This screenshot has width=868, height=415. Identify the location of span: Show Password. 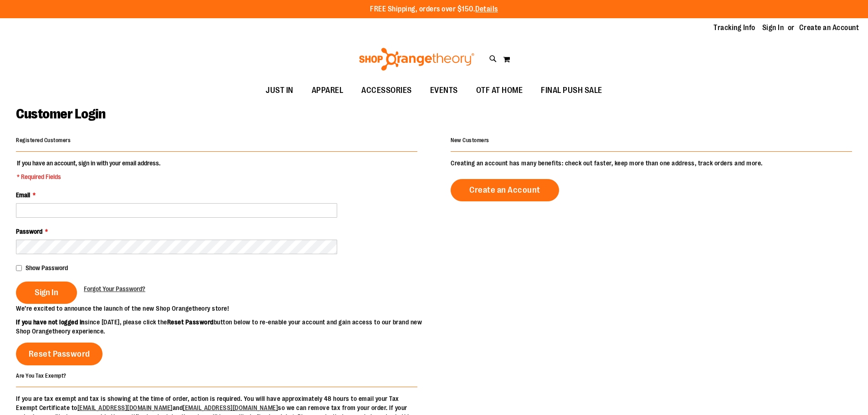
(46, 268).